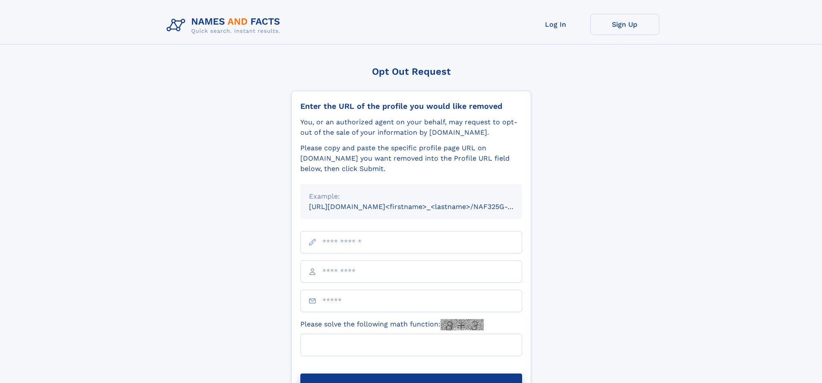 The width and height of the screenshot is (822, 383). I want to click on label: Please solve the following math function:, so click(392, 324).